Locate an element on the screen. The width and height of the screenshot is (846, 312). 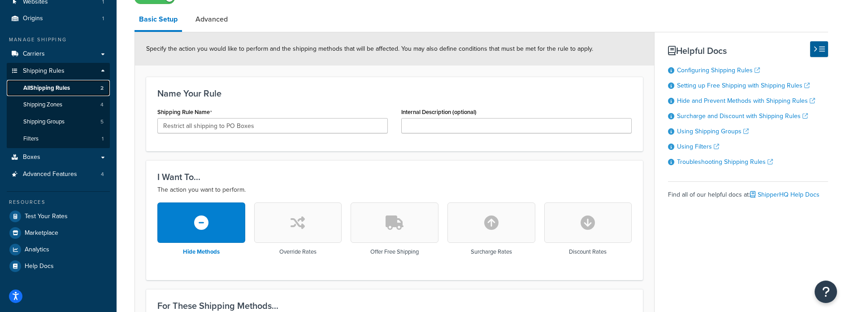
a: Advanced is located at coordinates (212, 19).